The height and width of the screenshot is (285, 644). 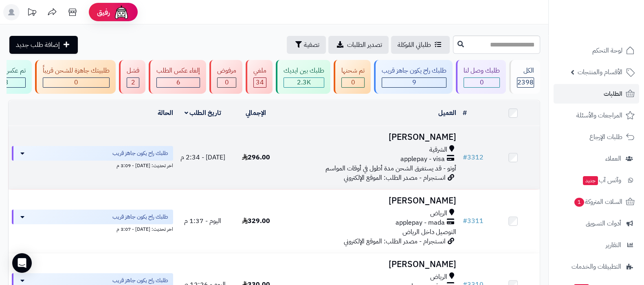 What do you see at coordinates (390, 168) in the screenshot?
I see `span: أوتو - قد يستغرق الشحن مدة أطول في أوقات المواسم` at bounding box center [390, 168].